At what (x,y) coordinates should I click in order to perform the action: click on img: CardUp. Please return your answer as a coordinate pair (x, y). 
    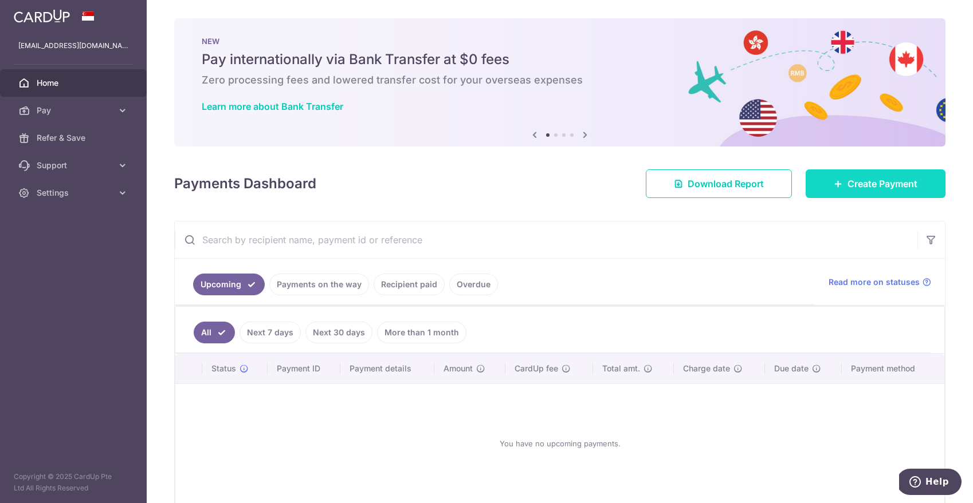
    Looking at the image, I should click on (42, 16).